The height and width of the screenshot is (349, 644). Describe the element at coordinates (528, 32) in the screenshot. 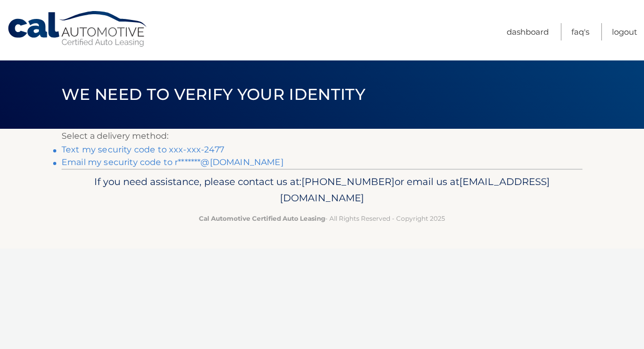

I see `a: Dashboard` at that location.